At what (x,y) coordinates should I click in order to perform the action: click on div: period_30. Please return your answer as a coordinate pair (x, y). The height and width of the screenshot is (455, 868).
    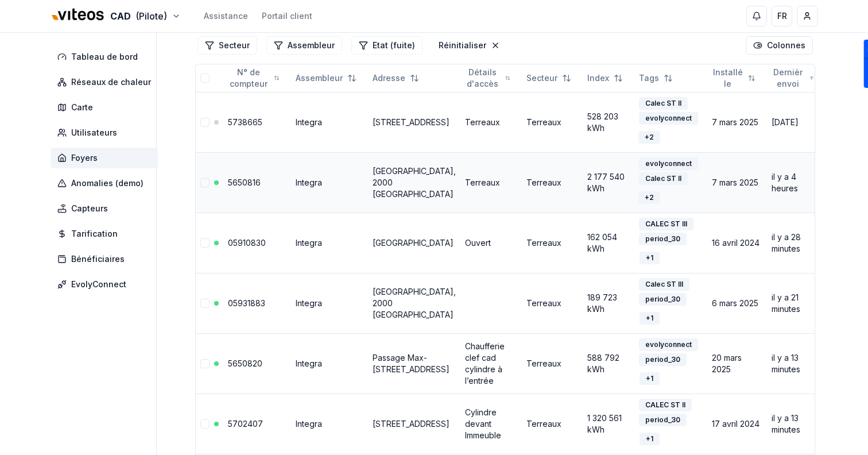
    Looking at the image, I should click on (662, 420).